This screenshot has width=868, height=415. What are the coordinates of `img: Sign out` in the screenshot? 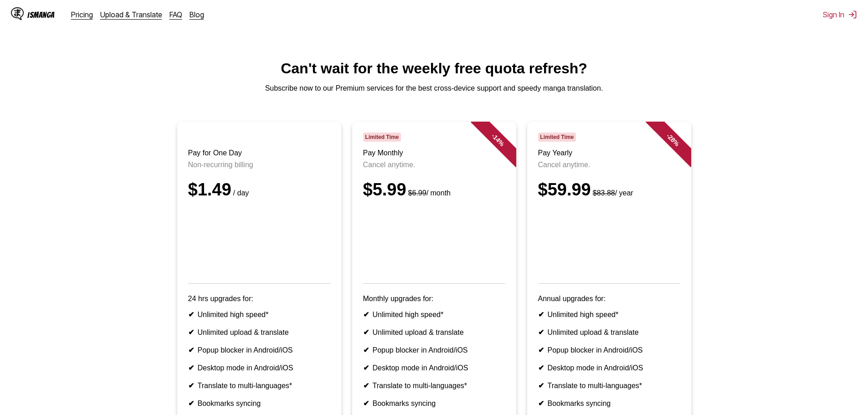 It's located at (852, 15).